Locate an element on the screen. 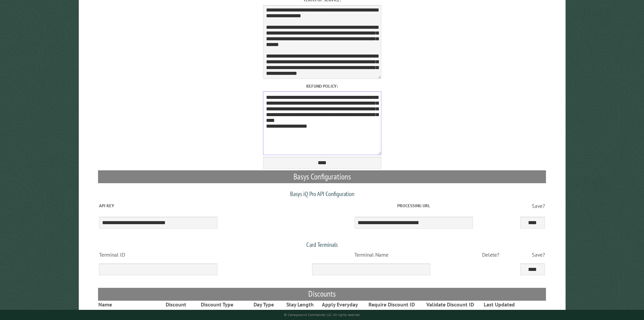  th: Stay Length is located at coordinates (300, 304).